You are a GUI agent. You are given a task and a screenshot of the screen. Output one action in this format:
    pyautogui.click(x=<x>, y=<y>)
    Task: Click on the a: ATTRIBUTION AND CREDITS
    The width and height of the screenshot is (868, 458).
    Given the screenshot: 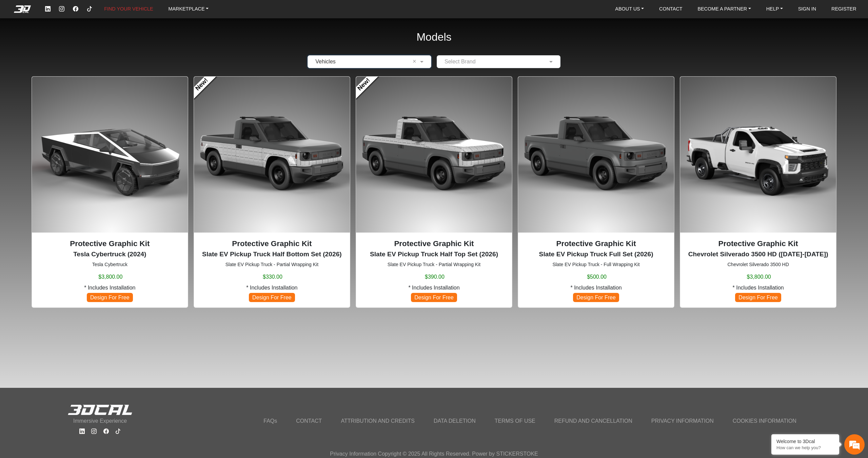 What is the action you would take?
    pyautogui.click(x=378, y=421)
    